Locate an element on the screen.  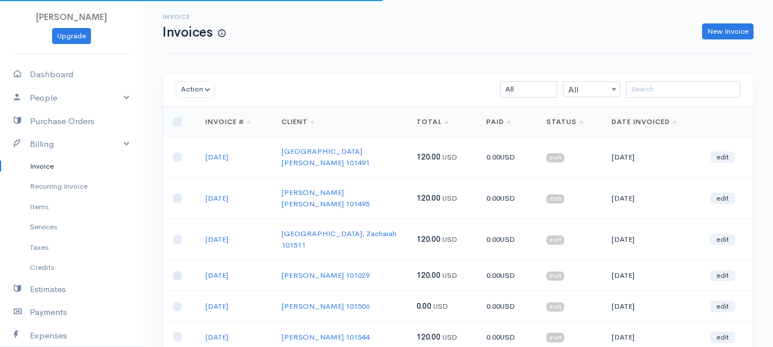
input: Search is located at coordinates (683, 89).